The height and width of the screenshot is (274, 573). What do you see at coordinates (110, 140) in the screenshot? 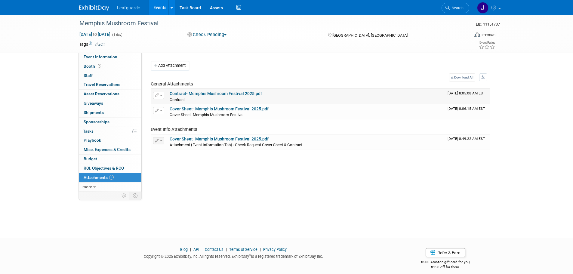
I see `a: Playbook` at bounding box center [110, 140].